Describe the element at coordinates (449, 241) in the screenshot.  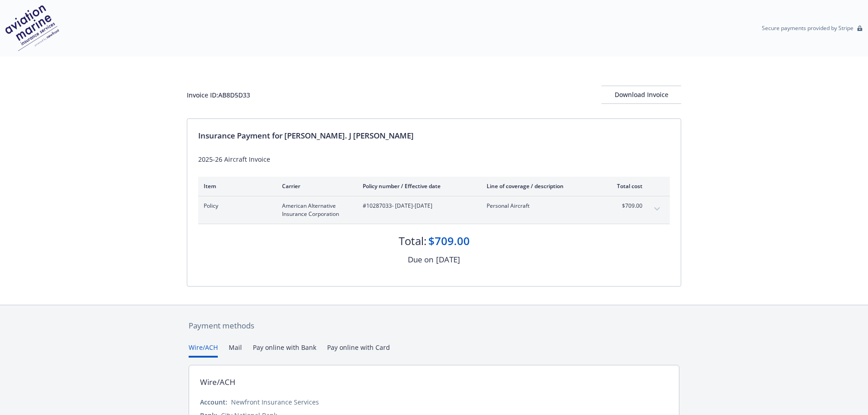
I see `div: $709.00` at that location.